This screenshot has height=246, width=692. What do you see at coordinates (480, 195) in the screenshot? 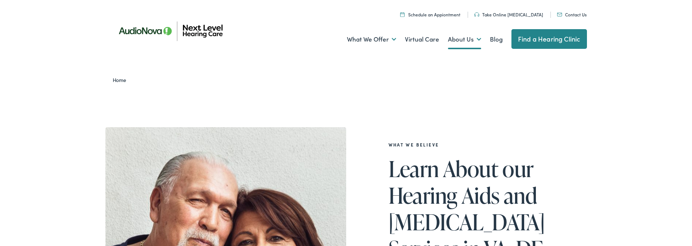
I see `span: Aids` at bounding box center [480, 195].